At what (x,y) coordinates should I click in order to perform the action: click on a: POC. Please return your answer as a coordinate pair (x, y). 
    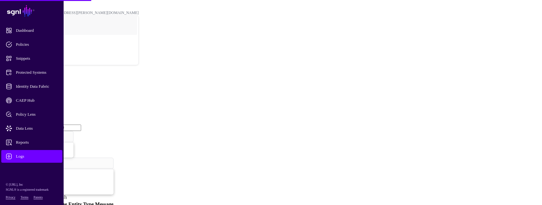
    Looking at the image, I should click on (76, 43).